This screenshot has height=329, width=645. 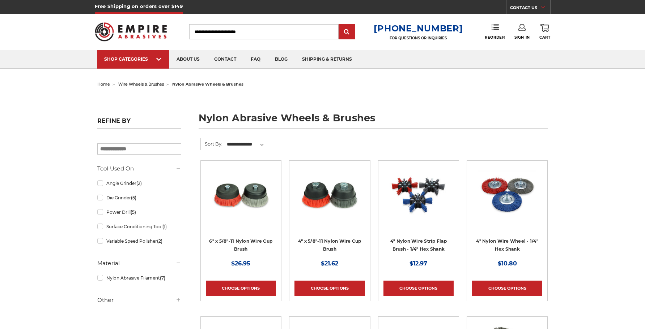 What do you see at coordinates (329, 201) in the screenshot?
I see `a: 4" x 5/8"-11 Nylon Wire Cup Brushes` at bounding box center [329, 201].